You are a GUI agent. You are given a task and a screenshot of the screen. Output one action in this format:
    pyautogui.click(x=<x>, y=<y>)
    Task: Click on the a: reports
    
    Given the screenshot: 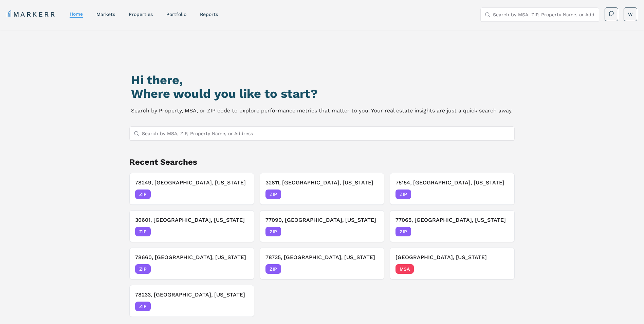 What is the action you would take?
    pyautogui.click(x=209, y=14)
    